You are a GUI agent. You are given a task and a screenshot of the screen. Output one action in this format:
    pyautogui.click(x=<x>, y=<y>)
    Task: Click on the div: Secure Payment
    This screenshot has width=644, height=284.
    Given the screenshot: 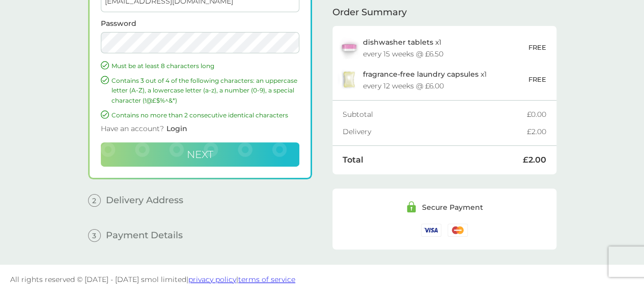 What is the action you would take?
    pyautogui.click(x=452, y=207)
    